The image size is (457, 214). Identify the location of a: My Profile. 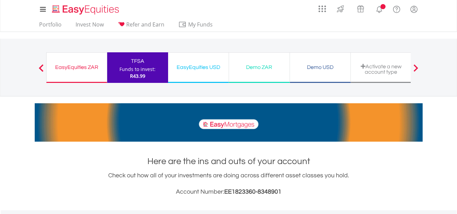
(413, 9).